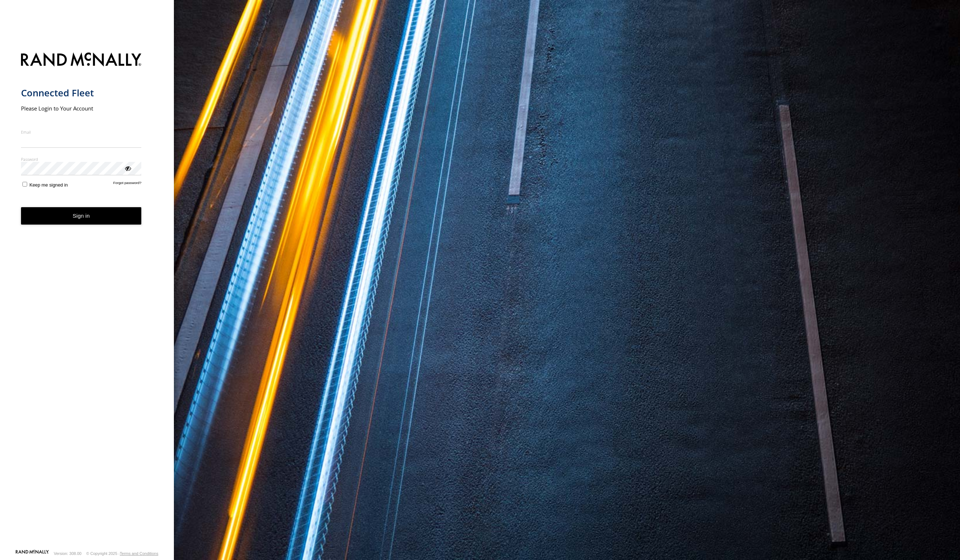  Describe the element at coordinates (128, 168) in the screenshot. I see `div: ViewPassword` at that location.